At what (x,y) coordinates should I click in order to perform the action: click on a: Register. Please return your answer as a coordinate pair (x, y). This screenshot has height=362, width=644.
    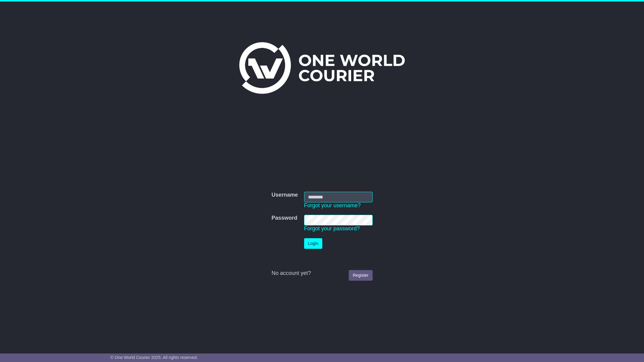
    Looking at the image, I should click on (360, 275).